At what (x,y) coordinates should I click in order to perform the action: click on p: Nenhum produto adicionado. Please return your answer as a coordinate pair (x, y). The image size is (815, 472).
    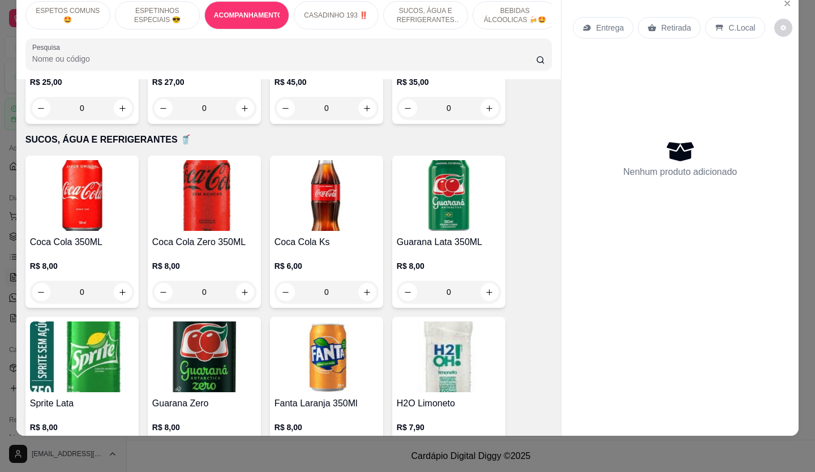
    Looking at the image, I should click on (680, 172).